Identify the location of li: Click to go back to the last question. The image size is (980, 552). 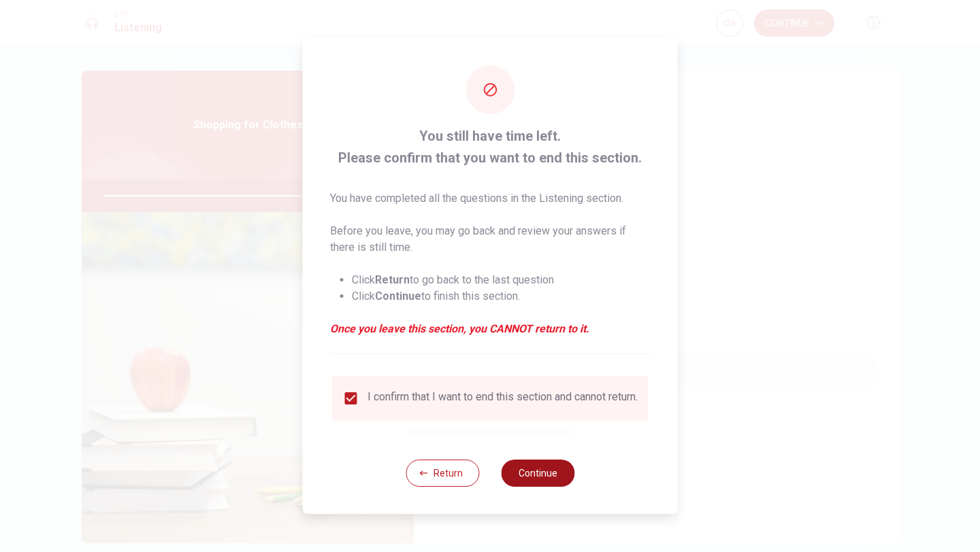
(501, 281).